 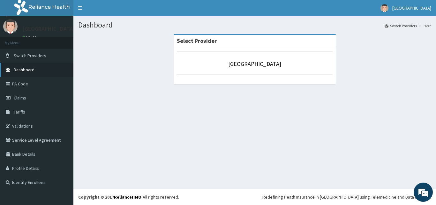 I want to click on h1: Dashboard, so click(x=255, y=25).